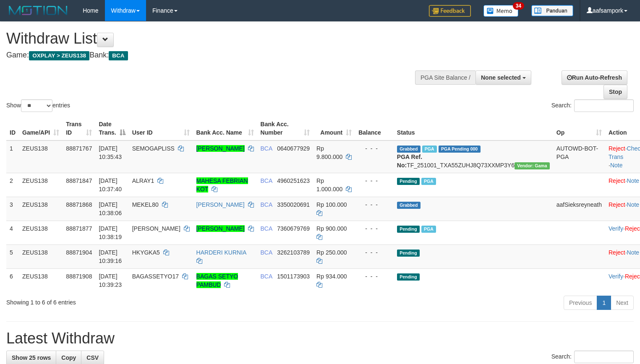  I want to click on span: 88871908, so click(79, 276).